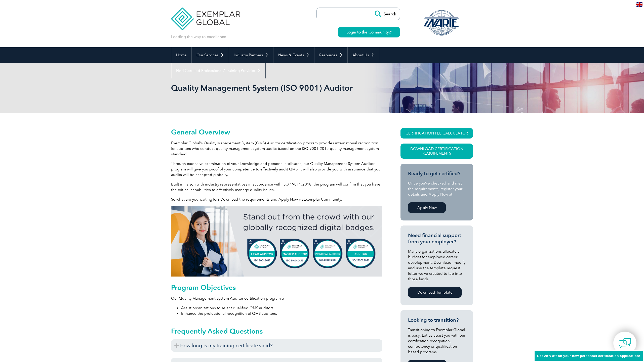 The width and height of the screenshot is (644, 362). I want to click on a: News & Events, so click(294, 55).